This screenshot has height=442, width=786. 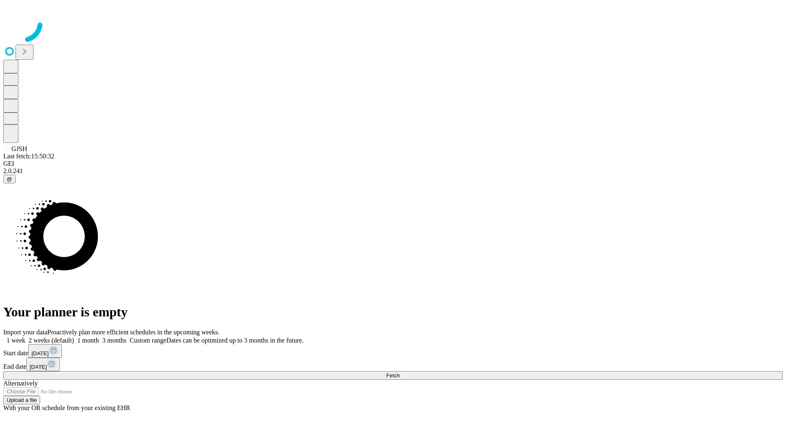 I want to click on span: GJSH, so click(x=19, y=149).